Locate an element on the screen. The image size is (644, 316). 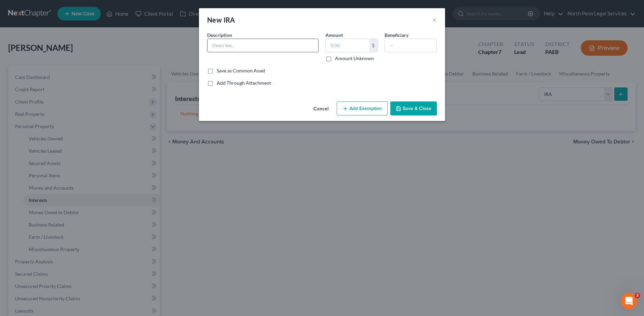
button: Cancel is located at coordinates (321, 109).